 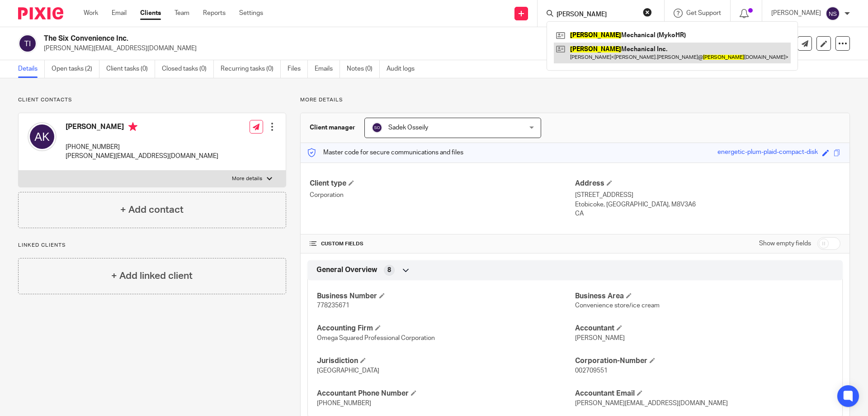 What do you see at coordinates (618, 306) in the screenshot?
I see `span: Convenience store/ice cream` at bounding box center [618, 306].